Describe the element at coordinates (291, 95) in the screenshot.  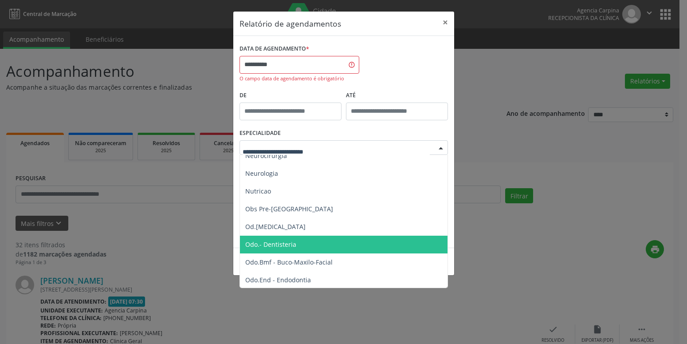
I see `label: De` at that location.